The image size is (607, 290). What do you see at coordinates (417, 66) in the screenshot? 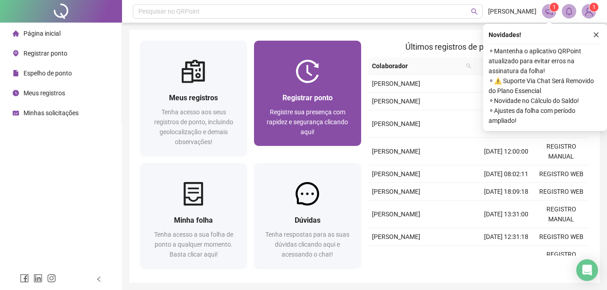
I see `span: Colaborador` at bounding box center [417, 66].